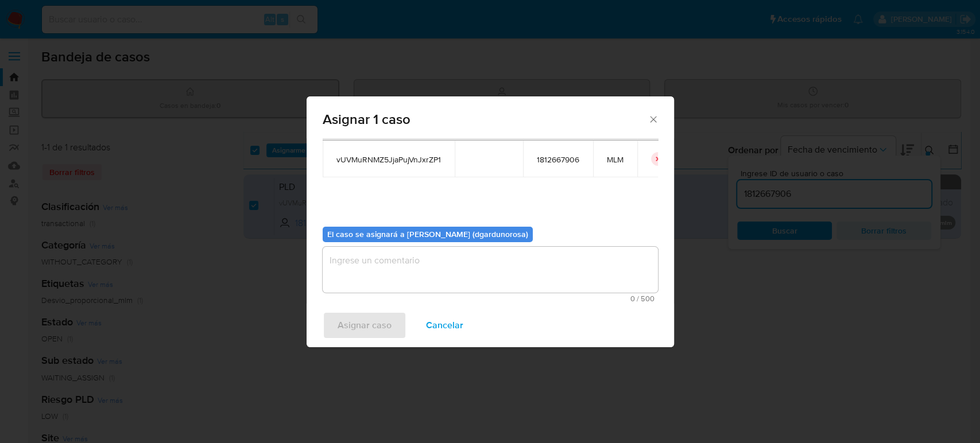 The height and width of the screenshot is (443, 980). Describe the element at coordinates (558, 159) in the screenshot. I see `span: 1812667906` at that location.